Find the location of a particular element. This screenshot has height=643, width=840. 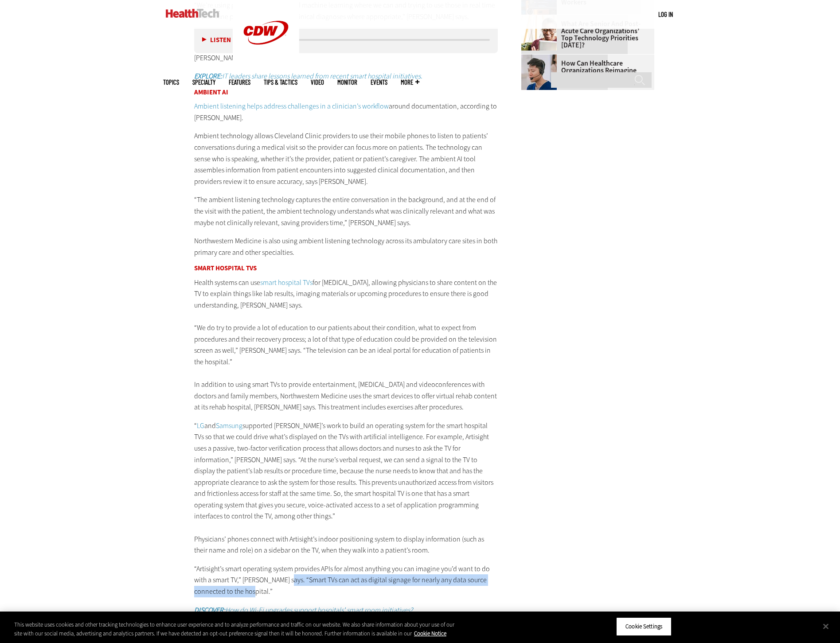

a: More information about your privacy is located at coordinates (430, 633).